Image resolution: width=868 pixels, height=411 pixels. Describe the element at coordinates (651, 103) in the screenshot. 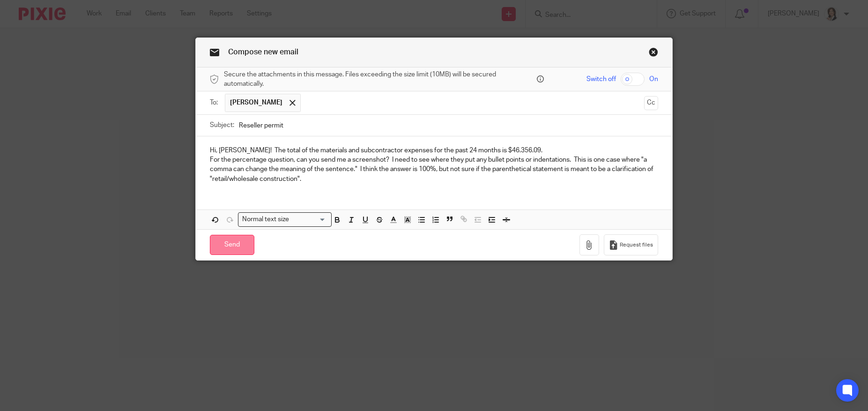

I see `button: Cc` at that location.